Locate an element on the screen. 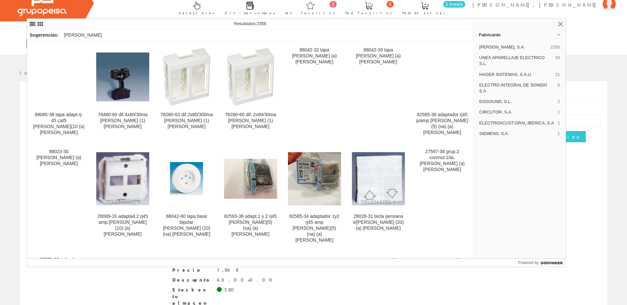  a: Powered by is located at coordinates (542, 262).